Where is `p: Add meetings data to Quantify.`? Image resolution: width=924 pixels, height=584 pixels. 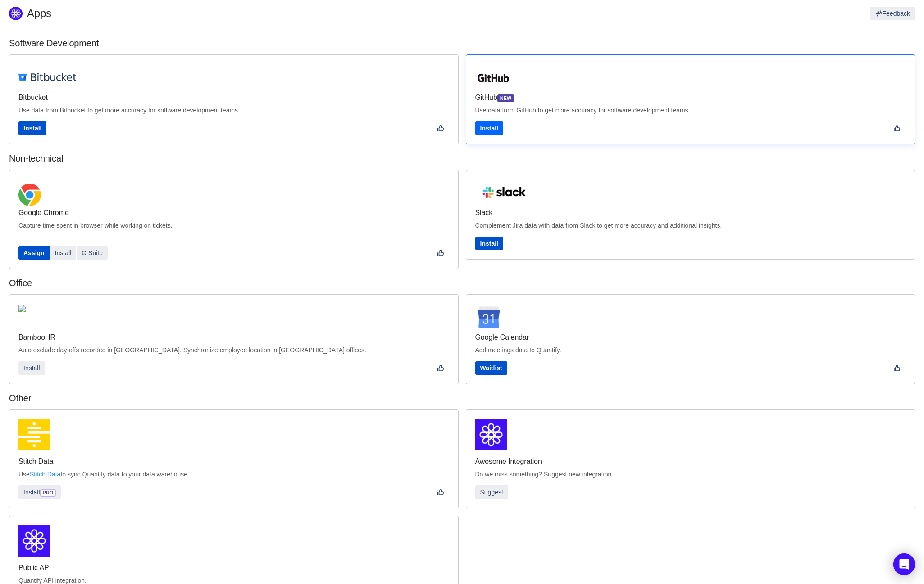 p: Add meetings data to Quantify. is located at coordinates (690, 351).